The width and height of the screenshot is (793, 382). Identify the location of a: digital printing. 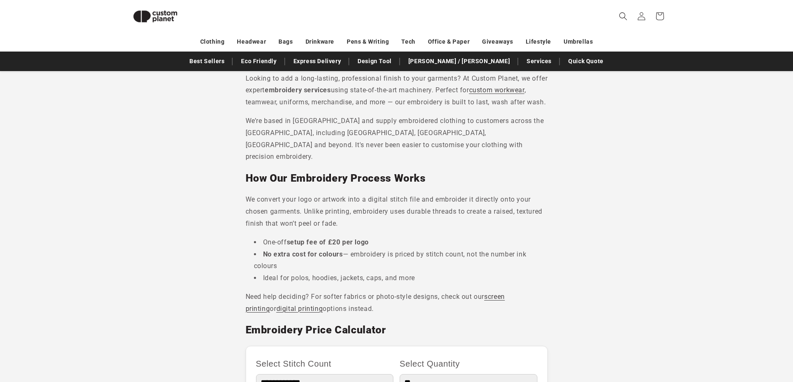
(300, 309).